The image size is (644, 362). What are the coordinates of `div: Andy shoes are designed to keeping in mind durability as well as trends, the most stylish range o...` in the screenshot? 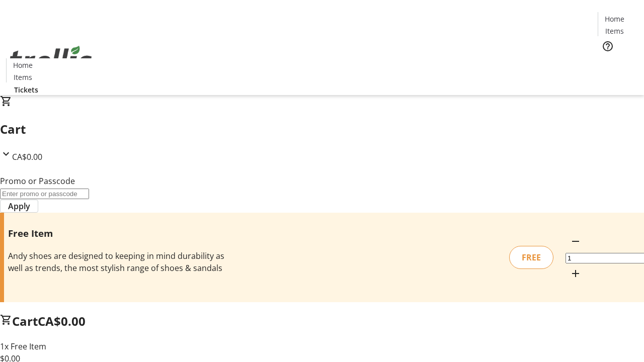 It's located at (118, 262).